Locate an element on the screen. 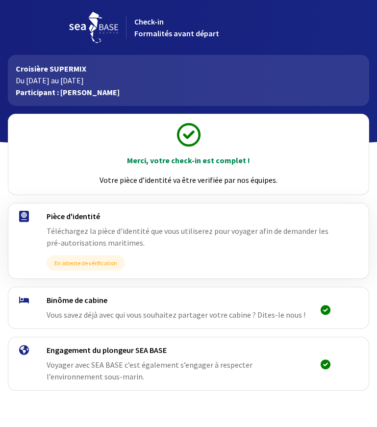  span: Voyager avec SEA BASE c’est également s’engager à respecter l’environnement sous-marin. is located at coordinates (149, 371).